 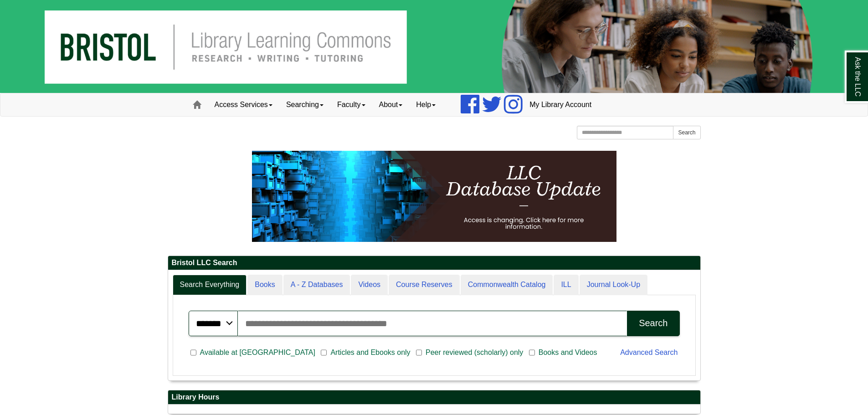 I want to click on a: A - Z Databases, so click(x=317, y=285).